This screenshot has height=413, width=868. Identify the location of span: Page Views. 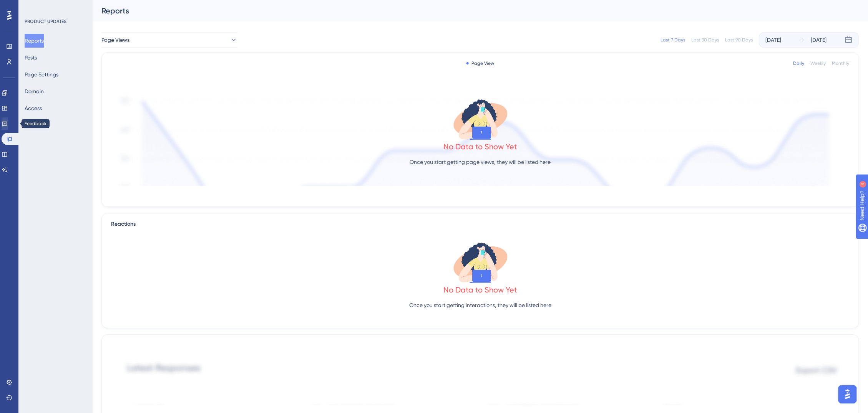
(115, 40).